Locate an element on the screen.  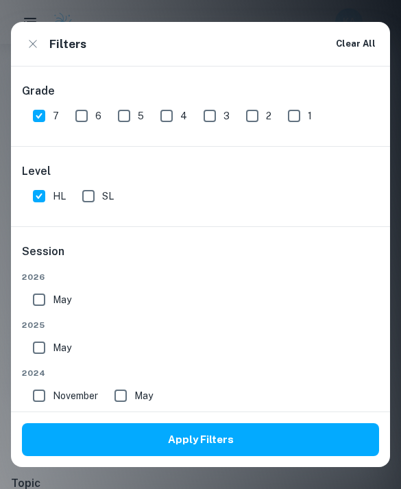
h6: Level is located at coordinates (200, 171).